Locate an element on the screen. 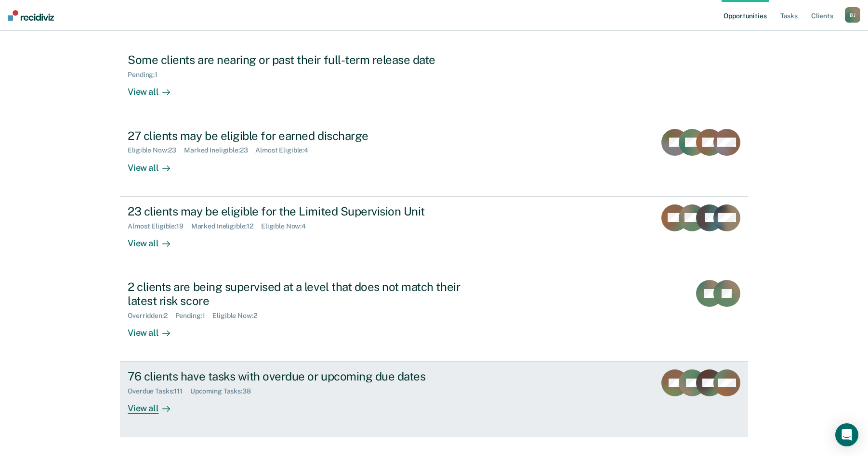 Image resolution: width=868 pixels, height=456 pixels. div: B J is located at coordinates (853, 15).